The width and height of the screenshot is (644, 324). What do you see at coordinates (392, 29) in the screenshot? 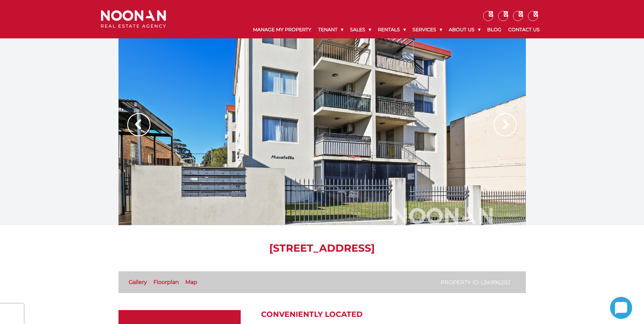
I see `a: Rentals` at bounding box center [392, 29].